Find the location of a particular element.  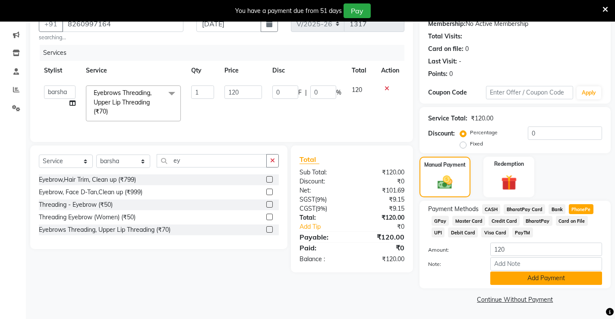

button: Add Payment is located at coordinates (546, 278).